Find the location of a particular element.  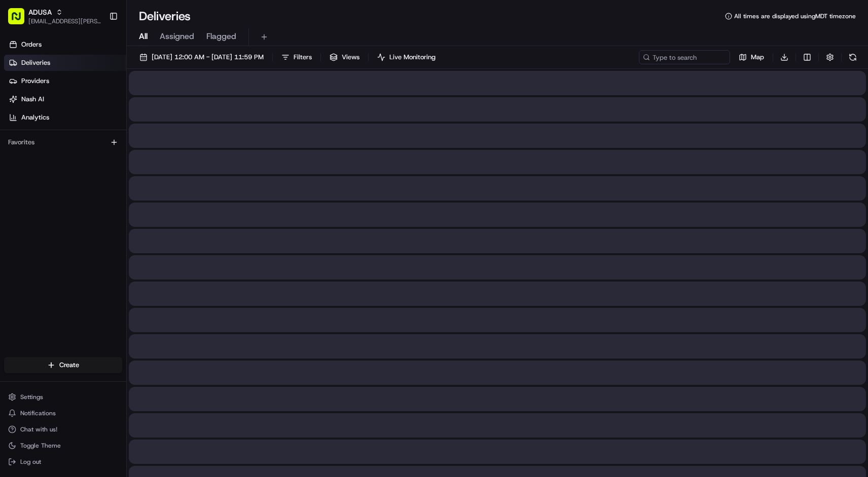

button: Views is located at coordinates (344, 57).